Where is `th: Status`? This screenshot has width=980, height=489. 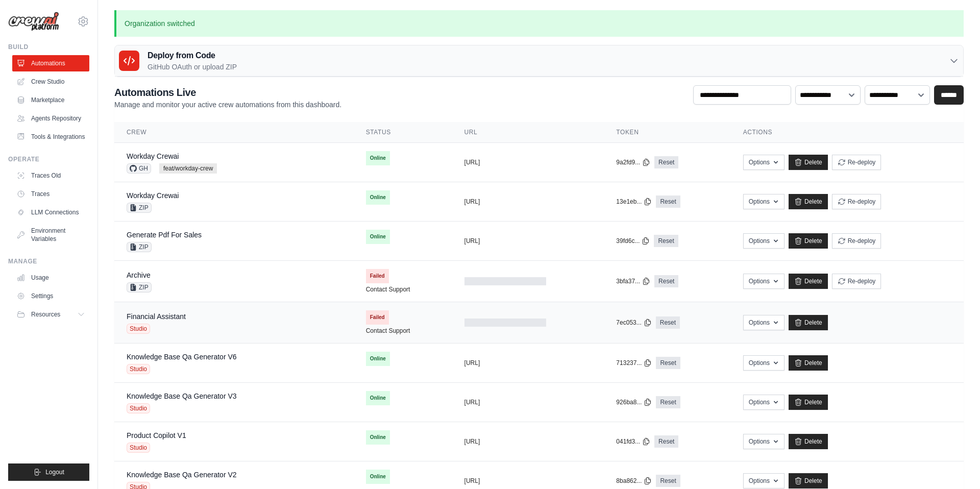
th: Status is located at coordinates (403, 132).